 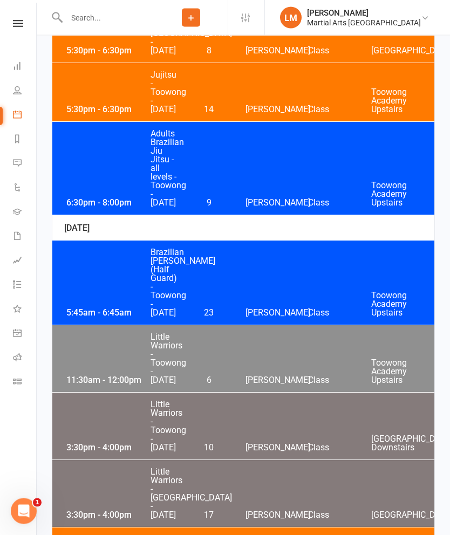 I want to click on span: 10, so click(x=209, y=448).